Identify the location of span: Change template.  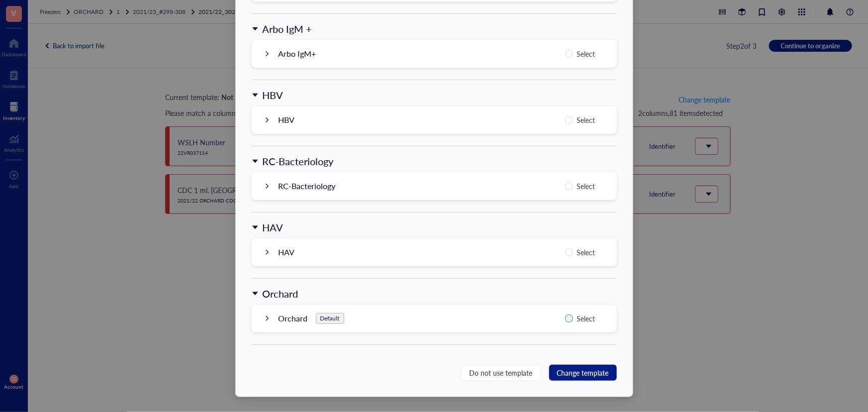
(583, 373).